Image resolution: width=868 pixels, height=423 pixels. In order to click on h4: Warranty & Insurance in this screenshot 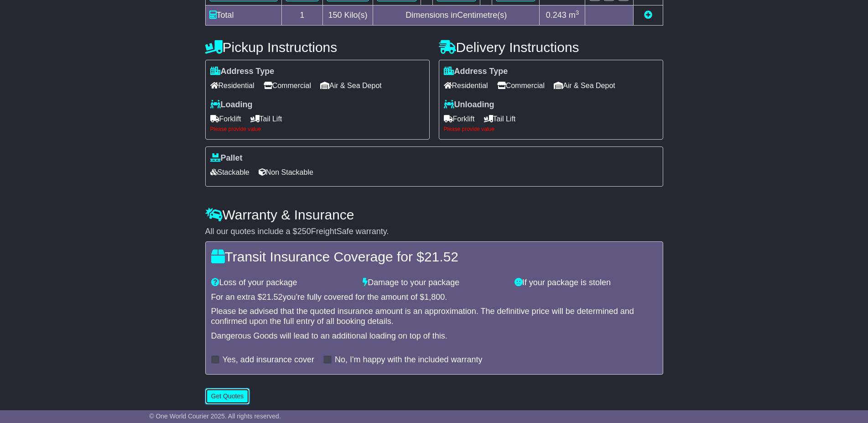, I will do `click(434, 214)`.